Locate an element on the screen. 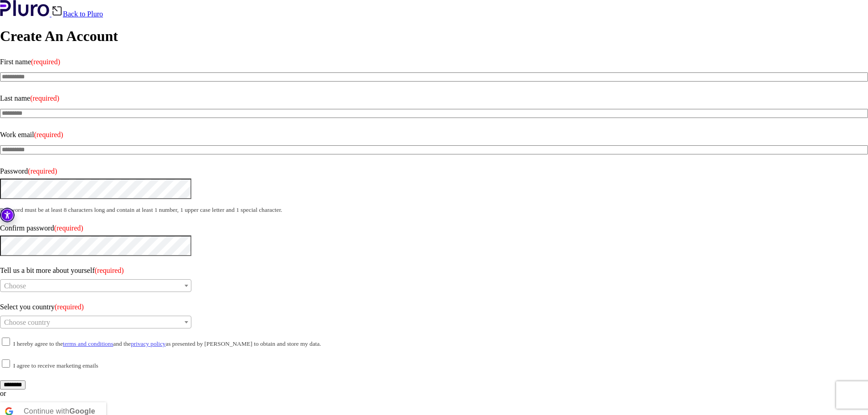 The width and height of the screenshot is (868, 415). span: Choose country is located at coordinates (27, 322).